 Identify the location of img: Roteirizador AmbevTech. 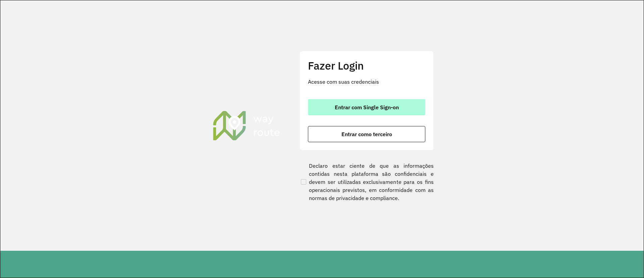
(247, 126).